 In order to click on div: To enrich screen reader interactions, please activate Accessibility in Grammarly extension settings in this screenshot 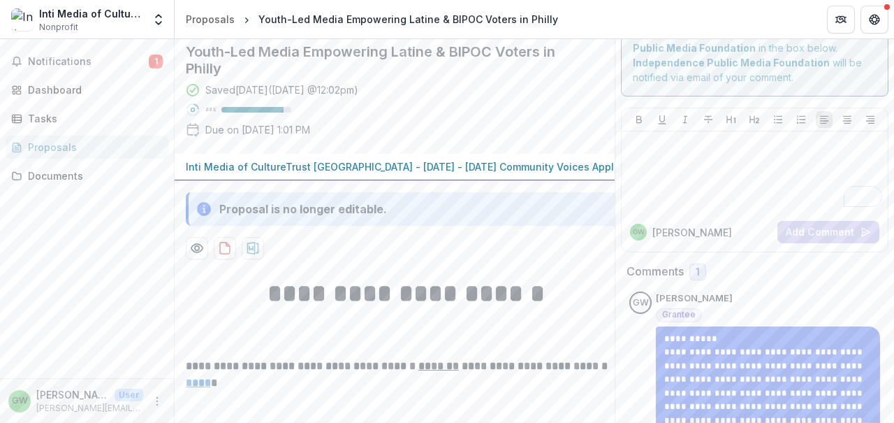, I will do `click(755, 172)`.